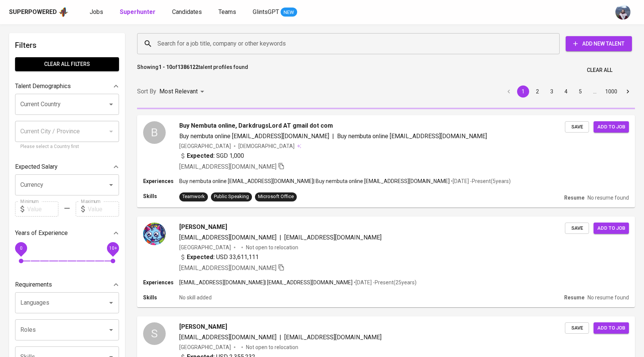 The height and width of the screenshot is (357, 644). I want to click on a: Candidates, so click(187, 12).